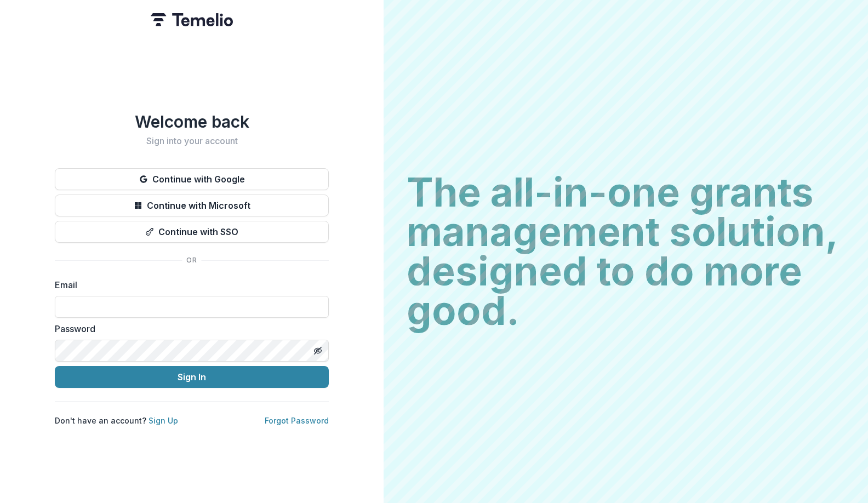 The image size is (868, 503). Describe the element at coordinates (192, 232) in the screenshot. I see `button: Continue with SSO` at that location.